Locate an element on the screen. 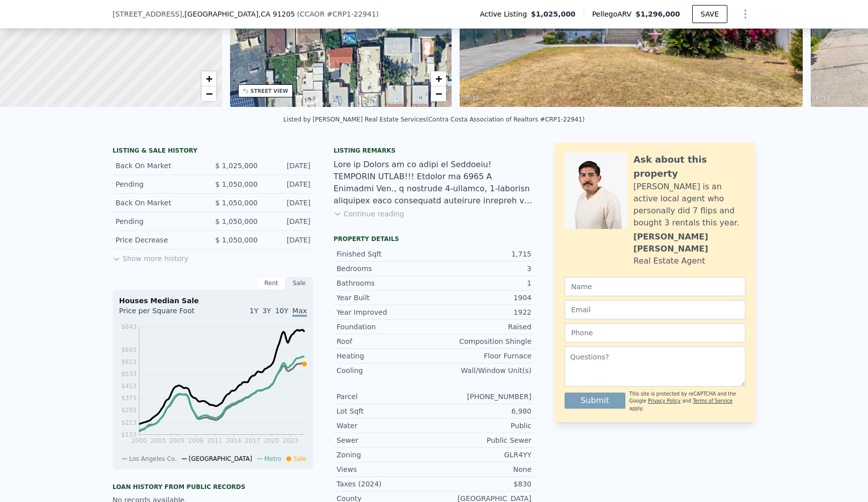  div: Zoning is located at coordinates (385, 455).